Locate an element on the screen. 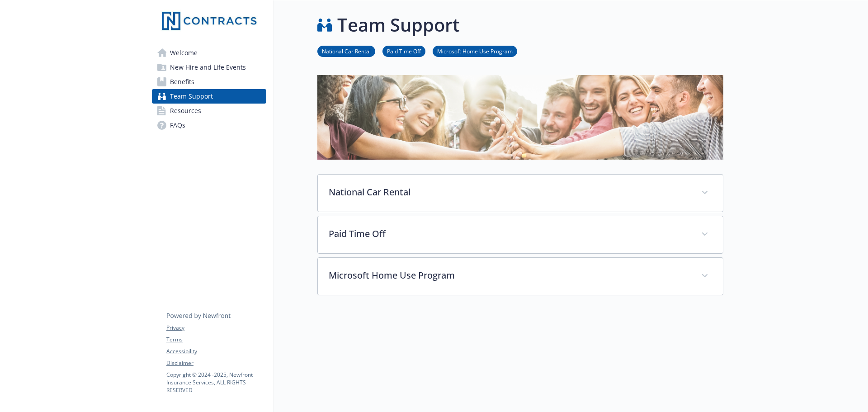  a: Terms is located at coordinates (216, 340).